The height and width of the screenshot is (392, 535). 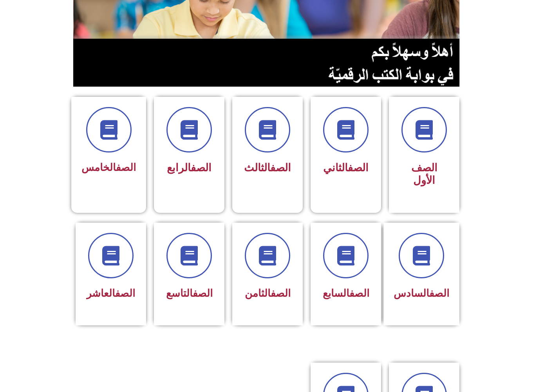 What do you see at coordinates (268, 167) in the screenshot?
I see `span: الثالث` at bounding box center [268, 167].